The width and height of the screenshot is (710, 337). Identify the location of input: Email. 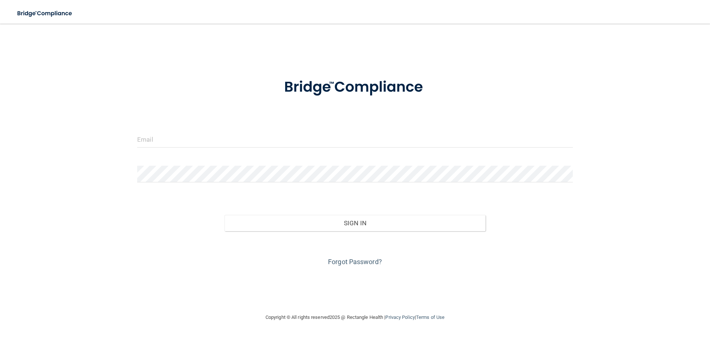
(355, 139).